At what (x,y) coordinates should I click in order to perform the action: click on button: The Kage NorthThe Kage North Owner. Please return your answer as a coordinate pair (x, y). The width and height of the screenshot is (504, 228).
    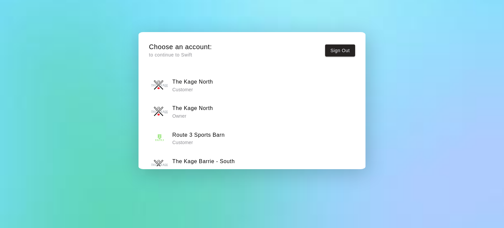
    Looking at the image, I should click on (252, 111).